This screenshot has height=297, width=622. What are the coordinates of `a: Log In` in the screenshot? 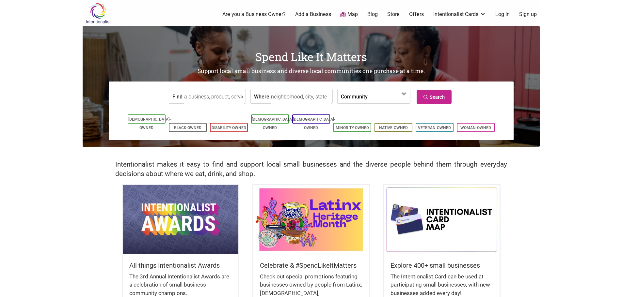 It's located at (503, 14).